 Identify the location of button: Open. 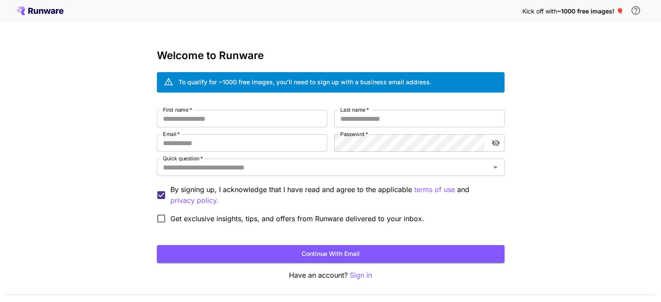
(495, 167).